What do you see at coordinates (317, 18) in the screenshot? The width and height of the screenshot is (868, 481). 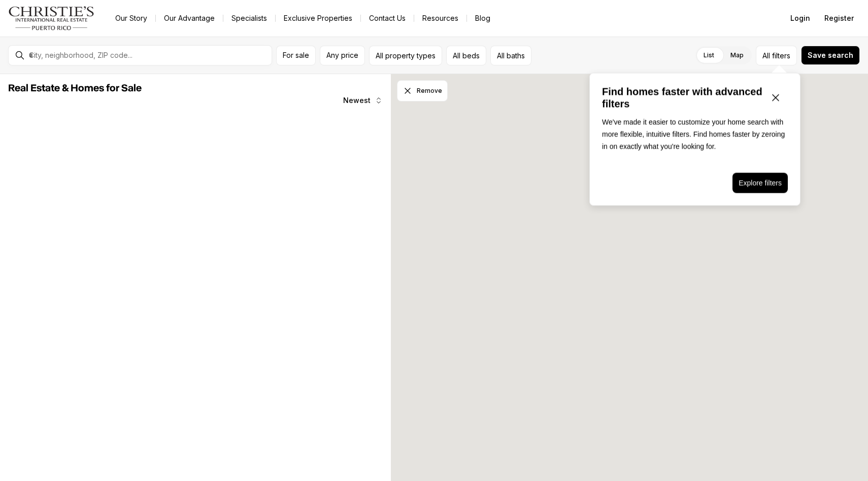 I see `a: Exclusive Properties` at bounding box center [317, 18].